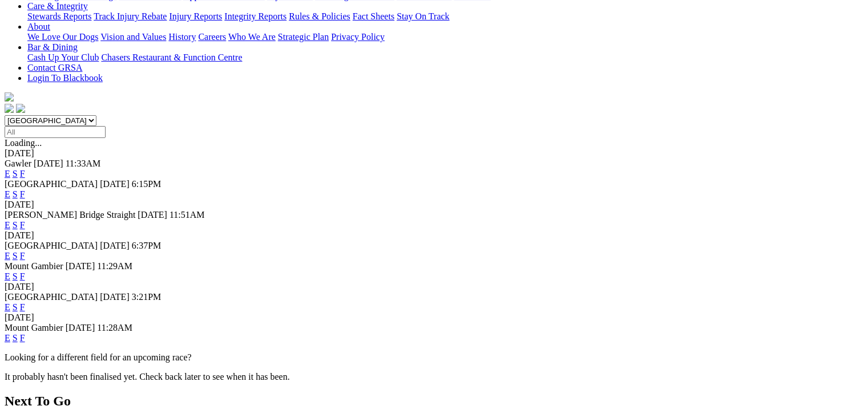 The height and width of the screenshot is (414, 868). What do you see at coordinates (54, 67) in the screenshot?
I see `a: Contact GRSA` at bounding box center [54, 67].